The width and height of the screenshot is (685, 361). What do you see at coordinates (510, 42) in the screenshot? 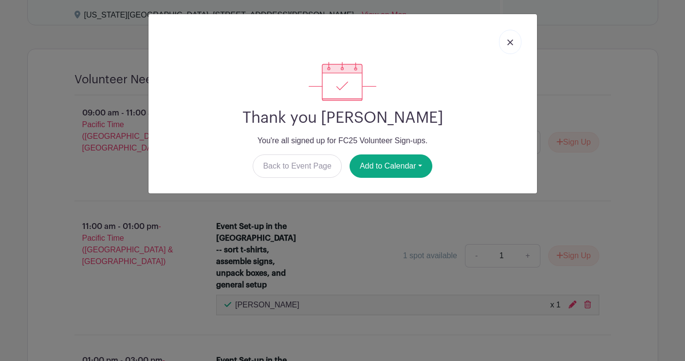
I see `img: close_button-5f87c8562297e5c2d7936805f587ecaba9071eb48480494691a3f1689db116b3.svg` at bounding box center [510, 42].